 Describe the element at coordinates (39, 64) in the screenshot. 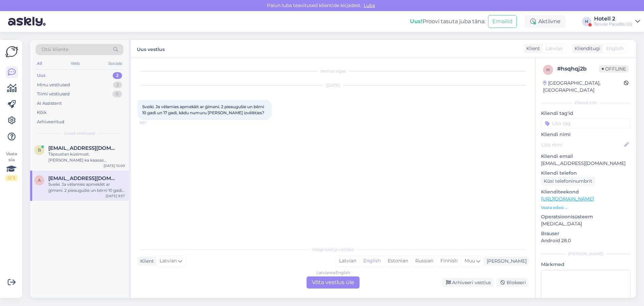

I see `div: All` at that location.